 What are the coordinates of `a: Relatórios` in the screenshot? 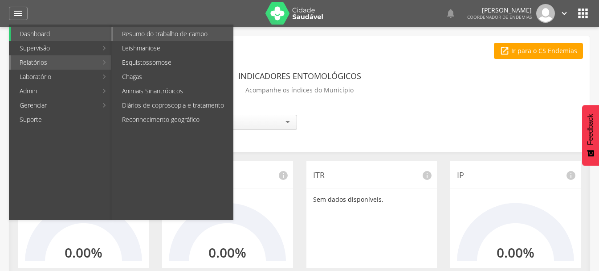 It's located at (54, 62).